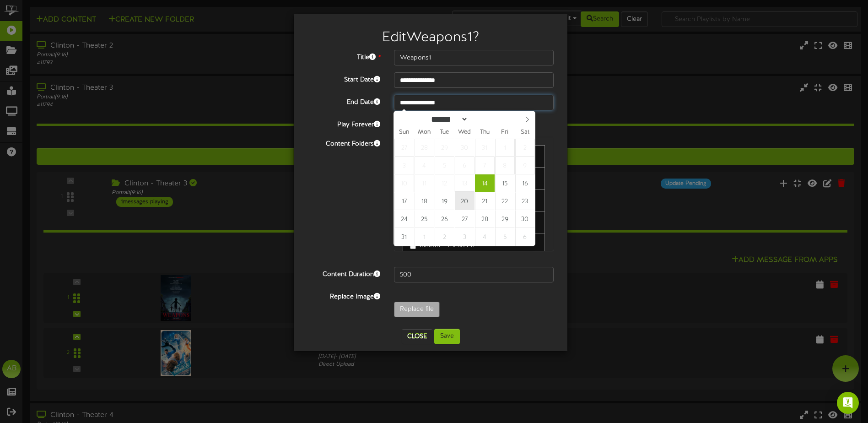  I want to click on span: August 25, 2025, so click(425, 219).